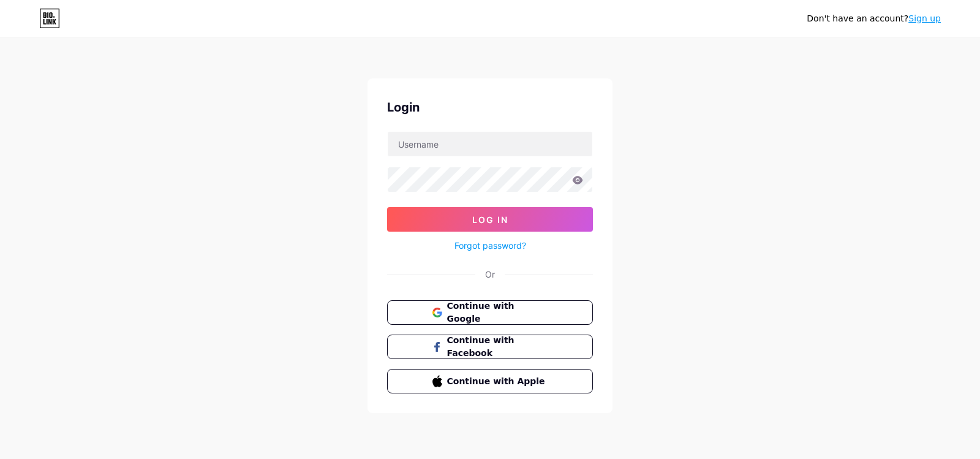  I want to click on a: Continue with Google, so click(490, 312).